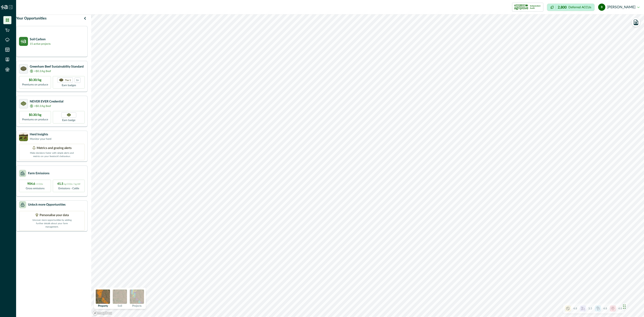  What do you see at coordinates (68, 120) in the screenshot?
I see `p: Earn badge` at bounding box center [68, 120].